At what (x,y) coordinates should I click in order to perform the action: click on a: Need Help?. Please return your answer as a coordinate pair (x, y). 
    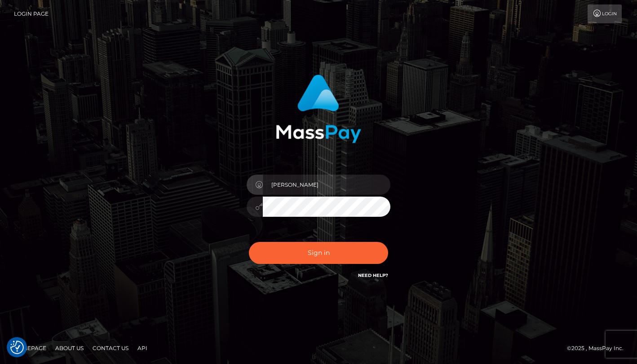
    Looking at the image, I should click on (373, 275).